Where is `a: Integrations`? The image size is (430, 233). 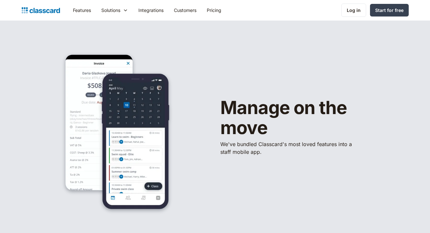 a: Integrations is located at coordinates (151, 10).